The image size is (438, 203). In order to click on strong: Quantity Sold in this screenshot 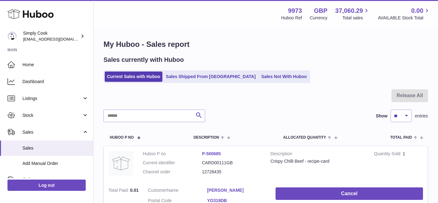, I will do `click(389, 154)`.